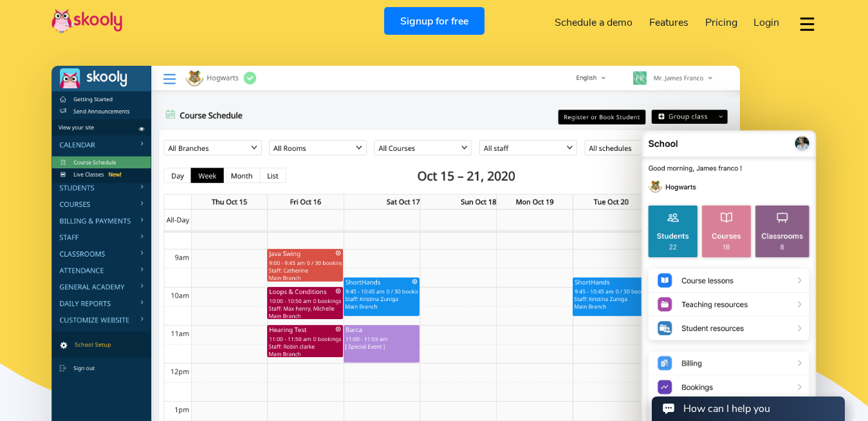 This screenshot has width=868, height=421. Describe the element at coordinates (766, 23) in the screenshot. I see `a: Login` at that location.